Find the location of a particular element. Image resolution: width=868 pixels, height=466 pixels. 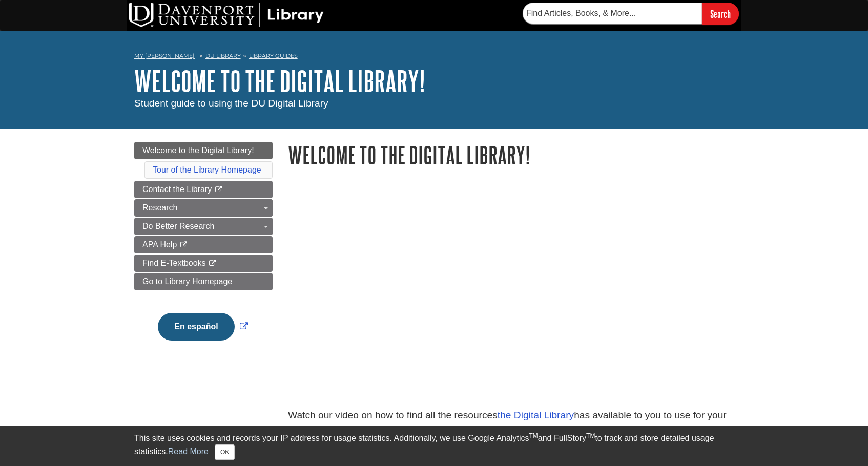

nav: breadcrumb is located at coordinates (434, 57).